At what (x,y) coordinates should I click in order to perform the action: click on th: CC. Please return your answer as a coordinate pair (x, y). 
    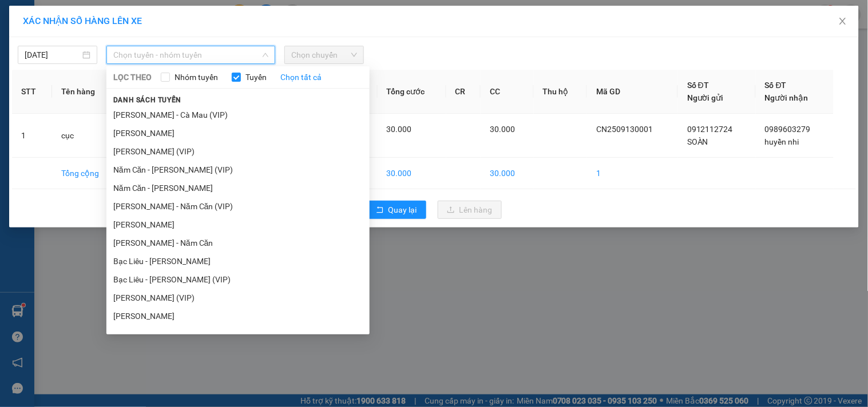
    Looking at the image, I should click on (507, 92).